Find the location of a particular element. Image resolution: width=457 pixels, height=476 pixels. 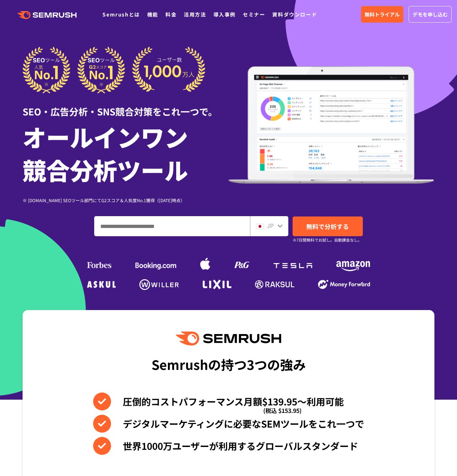

li: 世界1000万ユーザーが利用するグローバルスタンダード is located at coordinates (228, 446).